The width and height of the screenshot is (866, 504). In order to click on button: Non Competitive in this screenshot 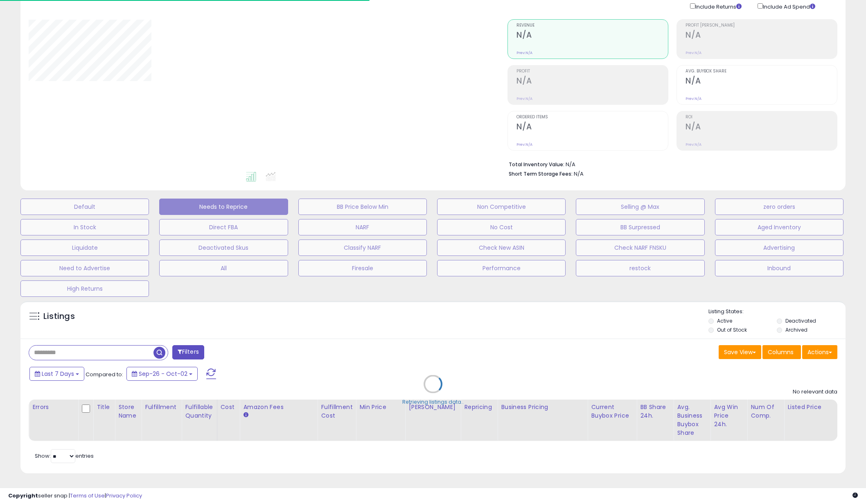, I will do `click(501, 207)`.